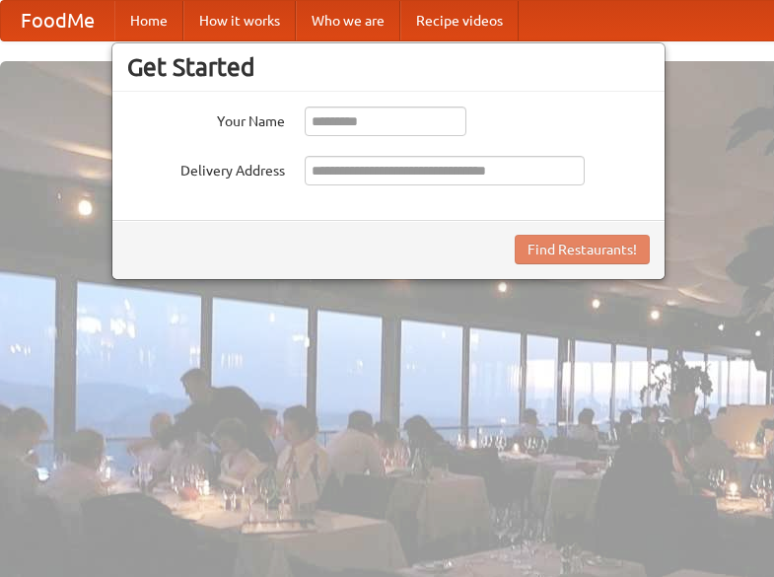  Describe the element at coordinates (149, 21) in the screenshot. I see `a: Home` at that location.